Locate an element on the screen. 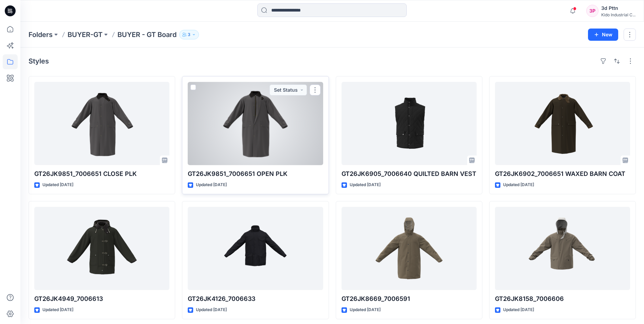 The width and height of the screenshot is (644, 324). a: GT26JK6902_7006651 WAXED BARN COAT is located at coordinates (562, 123).